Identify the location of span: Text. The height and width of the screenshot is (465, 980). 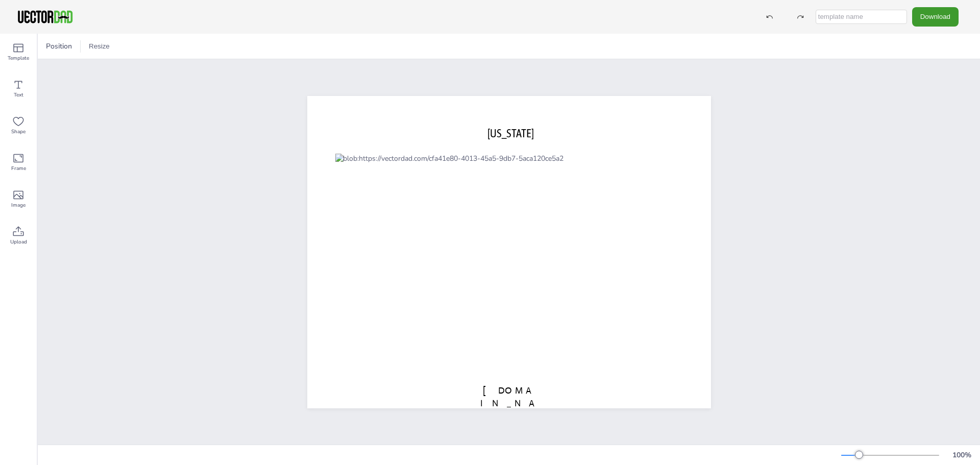
(19, 95).